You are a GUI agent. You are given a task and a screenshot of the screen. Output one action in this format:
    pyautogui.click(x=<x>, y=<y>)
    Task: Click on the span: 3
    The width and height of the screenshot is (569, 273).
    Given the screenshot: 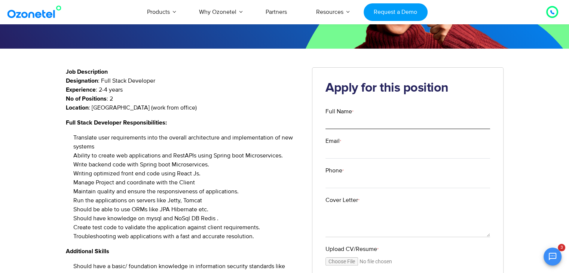 What is the action you would take?
    pyautogui.click(x=561, y=248)
    